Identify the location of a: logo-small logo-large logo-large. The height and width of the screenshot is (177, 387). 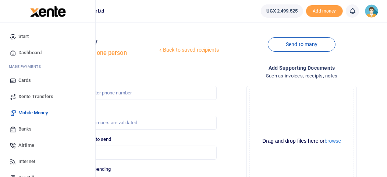
(47, 11).